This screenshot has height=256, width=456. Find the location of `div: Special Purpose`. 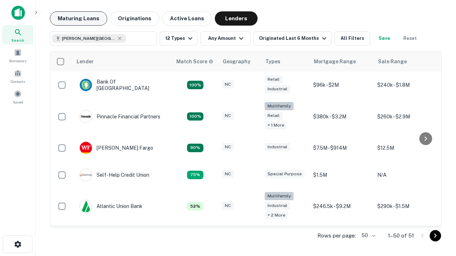

div: Special Purpose is located at coordinates (285, 174).